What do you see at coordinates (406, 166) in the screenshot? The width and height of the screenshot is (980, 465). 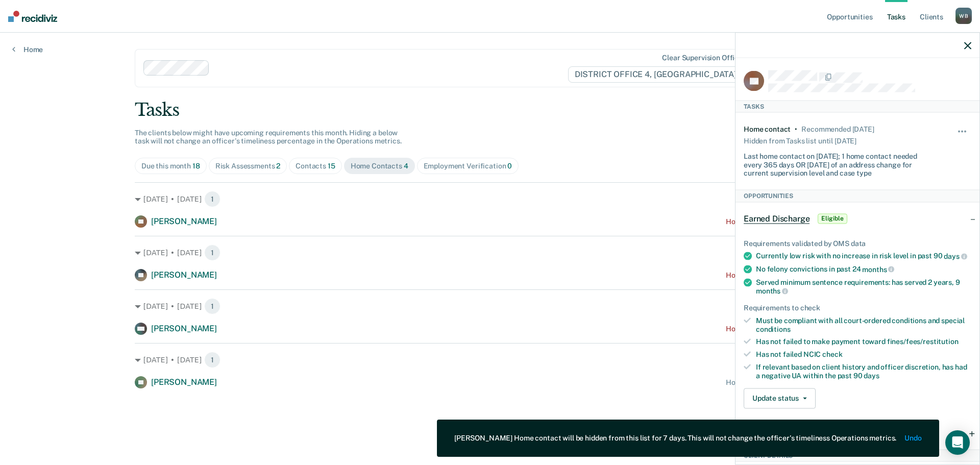 I see `span: 4` at bounding box center [406, 166].